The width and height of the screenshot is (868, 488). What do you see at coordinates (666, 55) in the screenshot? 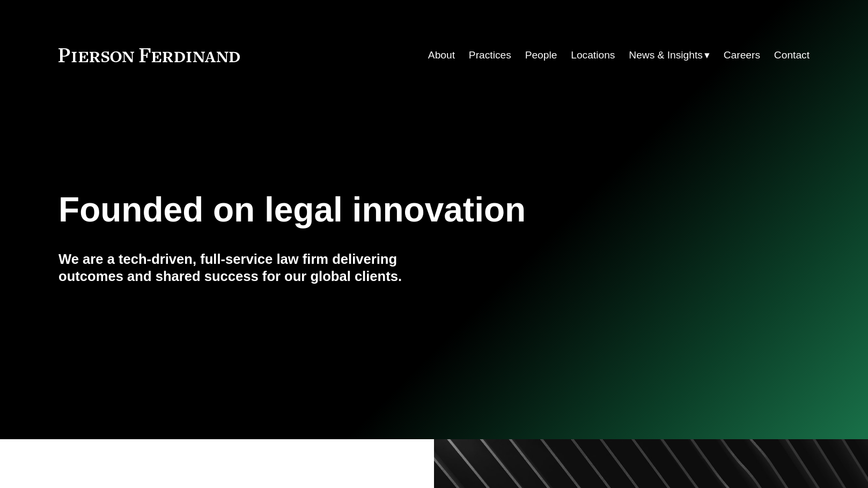
I see `span: News & Insights` at bounding box center [666, 55].